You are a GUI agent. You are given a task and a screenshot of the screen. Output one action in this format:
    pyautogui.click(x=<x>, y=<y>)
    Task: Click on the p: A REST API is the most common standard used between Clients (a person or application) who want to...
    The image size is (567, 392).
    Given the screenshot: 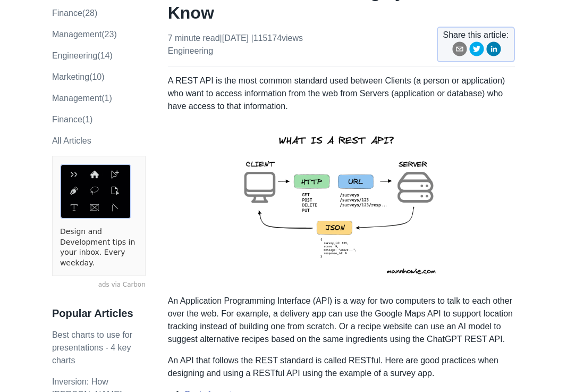 What is the action you would take?
    pyautogui.click(x=341, y=93)
    